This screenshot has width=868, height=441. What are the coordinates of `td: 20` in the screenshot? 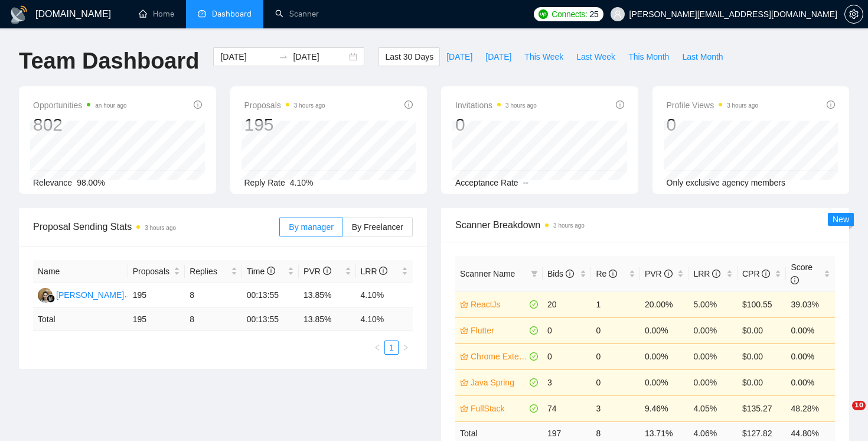 It's located at (567, 305).